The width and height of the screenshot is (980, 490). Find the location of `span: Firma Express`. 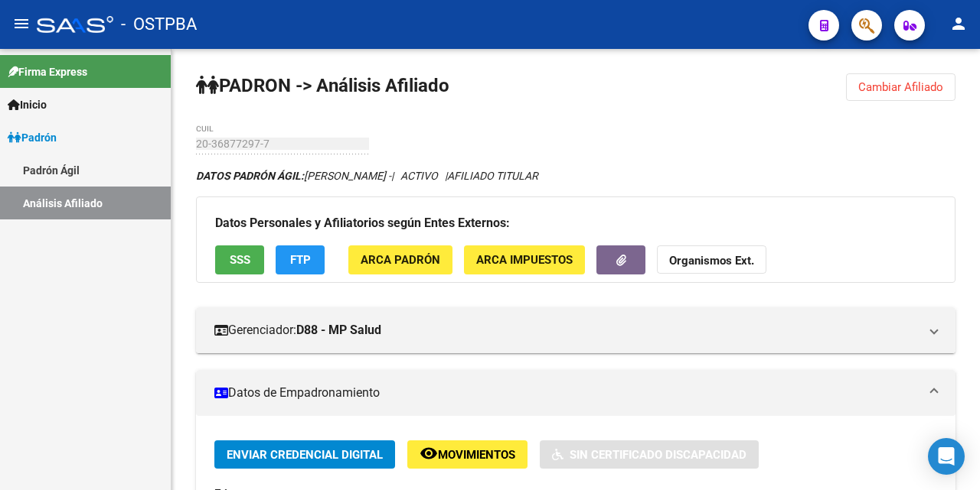

span: Firma Express is located at coordinates (47, 72).